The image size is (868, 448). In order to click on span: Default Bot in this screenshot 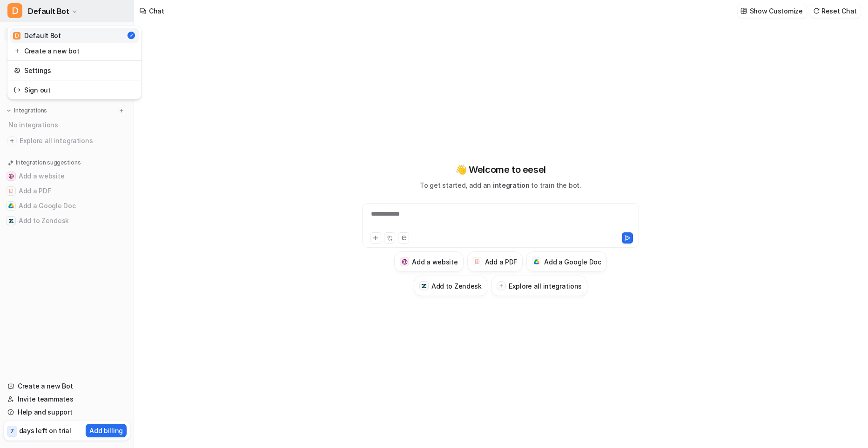, I will do `click(48, 11)`.